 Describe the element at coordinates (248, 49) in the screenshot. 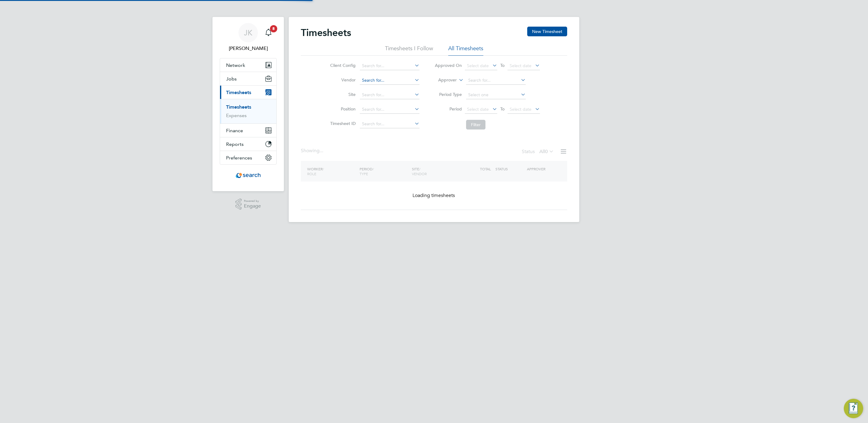

I see `span: Joe Kynaston` at that location.